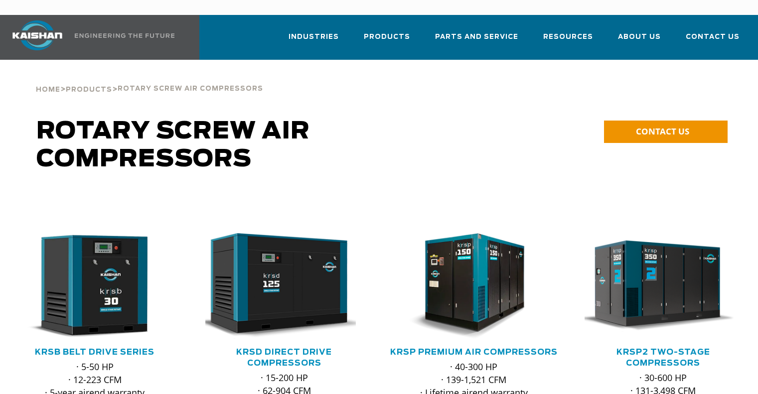 The image size is (758, 394). I want to click on div: krsp150, so click(474, 286).